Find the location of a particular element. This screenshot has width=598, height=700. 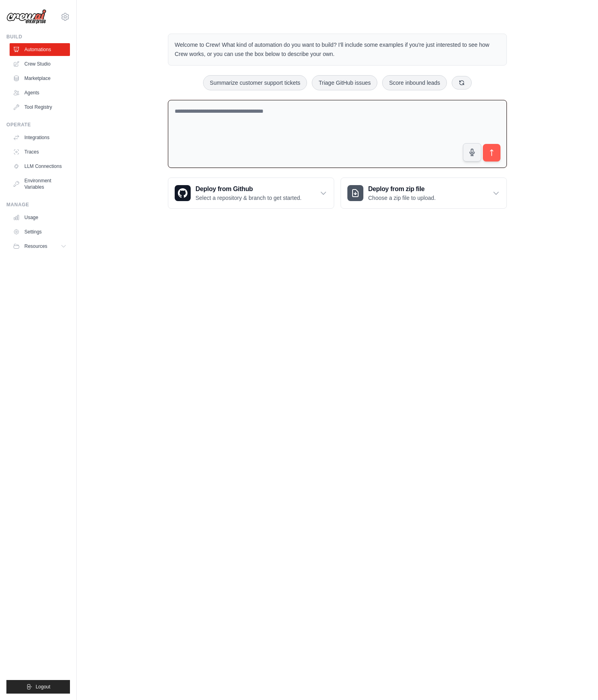

span: Resources is located at coordinates (35, 247).